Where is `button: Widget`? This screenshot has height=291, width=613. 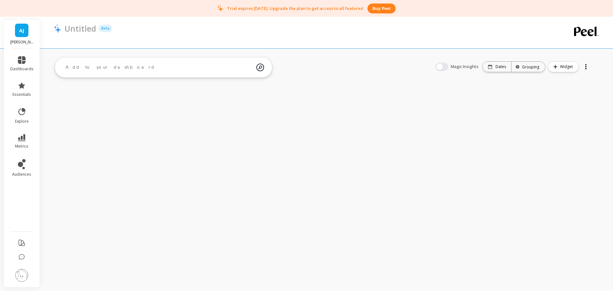 button: Widget is located at coordinates (563, 67).